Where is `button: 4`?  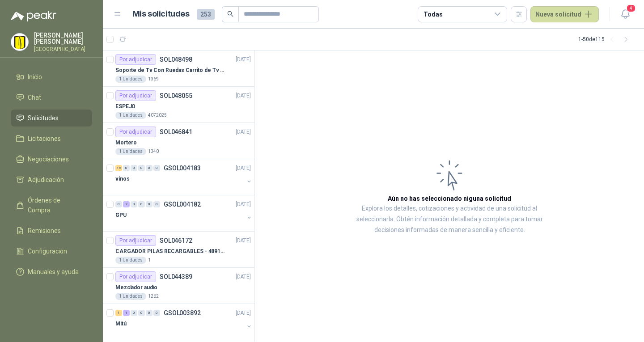
button: 4 is located at coordinates (625, 14).